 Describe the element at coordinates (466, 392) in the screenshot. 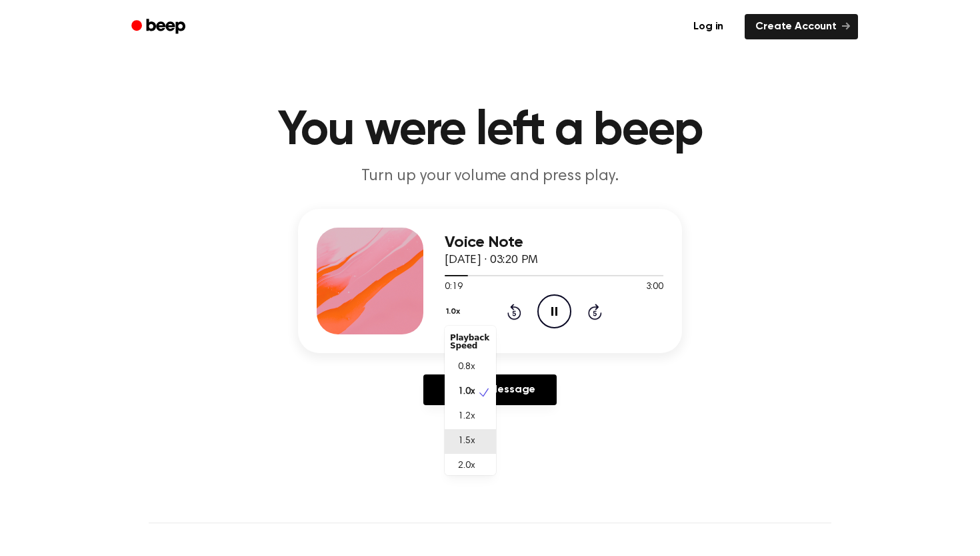

I see `span: 1.0x` at that location.